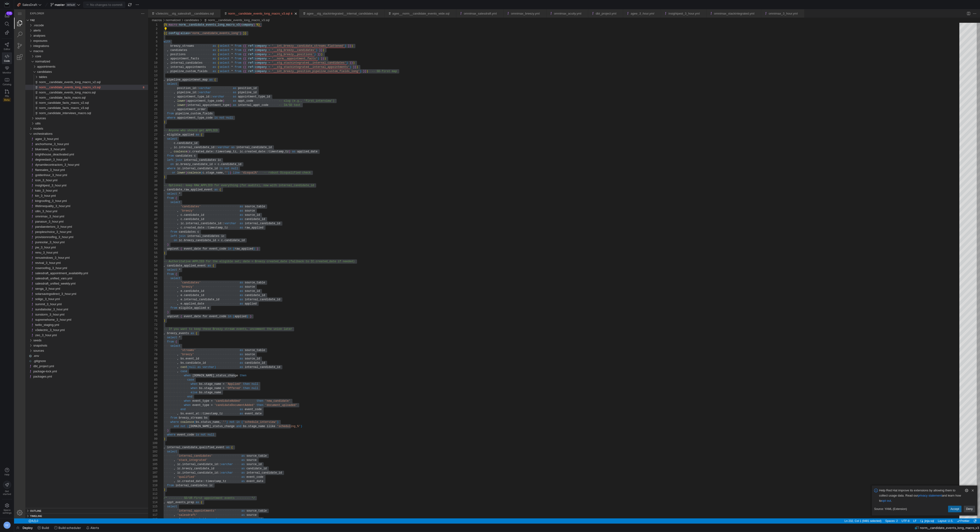 The image size is (980, 532). What do you see at coordinates (73, 104) in the screenshot?
I see `div: norm_candidate_interviews_macro.sql` at bounding box center [73, 104].